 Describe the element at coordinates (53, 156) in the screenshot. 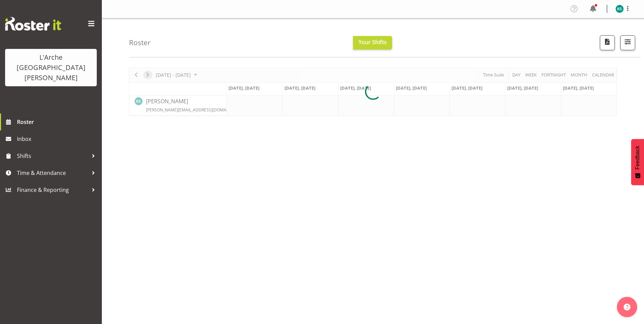

I see `span: Shifts` at that location.